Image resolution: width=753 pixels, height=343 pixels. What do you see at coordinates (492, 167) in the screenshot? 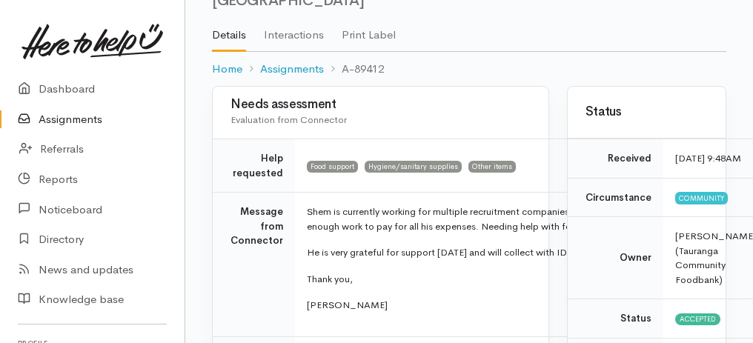
I see `span: Other items` at bounding box center [492, 167].